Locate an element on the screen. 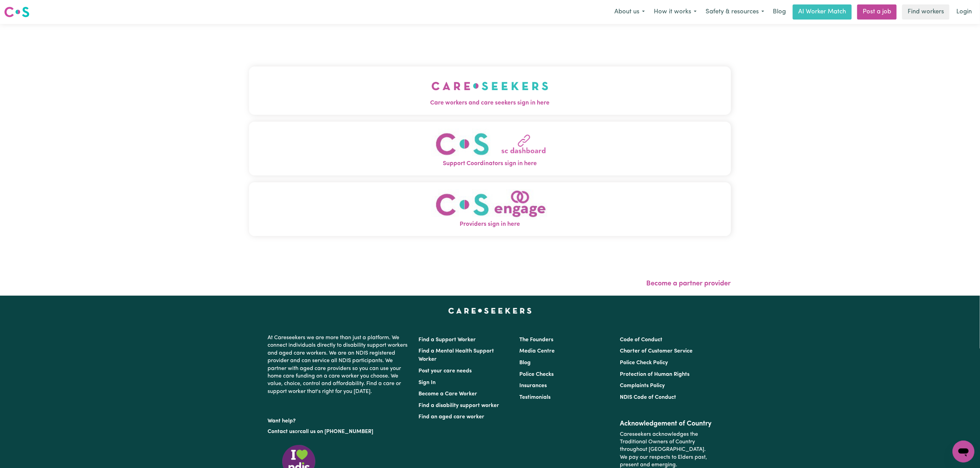  span: Providers sign in here is located at coordinates (490, 224).